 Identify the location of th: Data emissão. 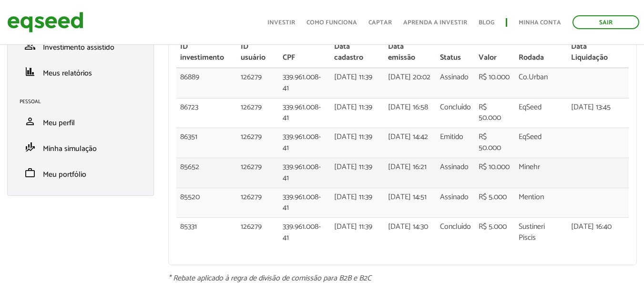
(410, 53).